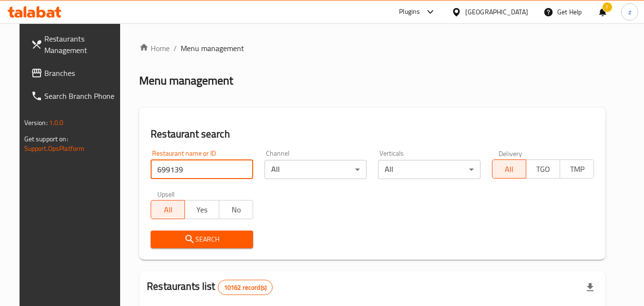  Describe the element at coordinates (245, 287) in the screenshot. I see `span: 10162 record(s)` at that location.